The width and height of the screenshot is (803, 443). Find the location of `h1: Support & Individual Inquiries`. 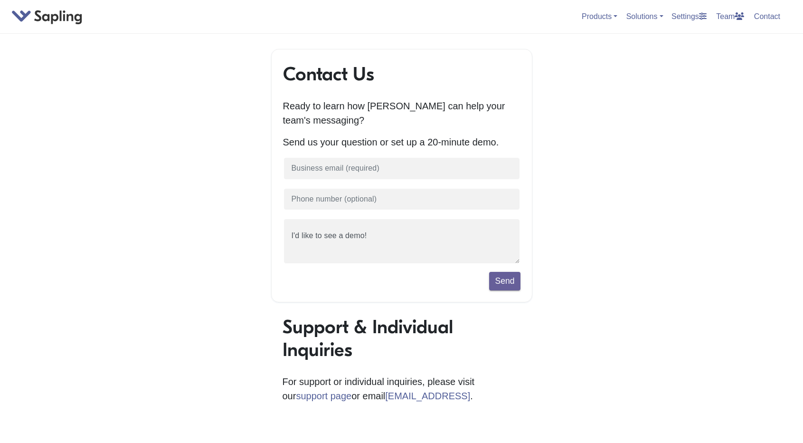

h1: Support & Individual Inquiries is located at coordinates (402, 338).